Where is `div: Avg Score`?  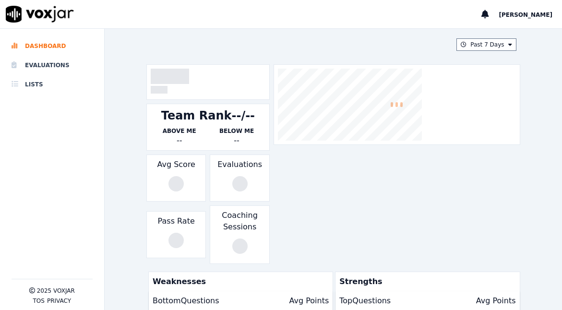 div: Avg Score is located at coordinates (176, 178).